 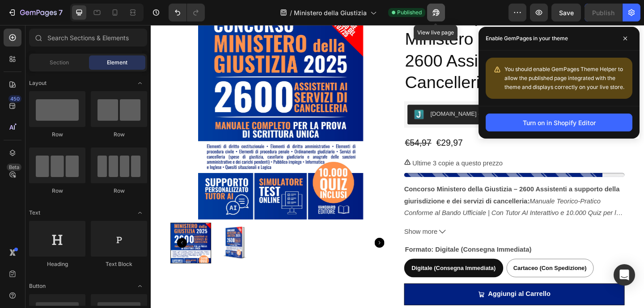 I want to click on span: Text, so click(x=35, y=213).